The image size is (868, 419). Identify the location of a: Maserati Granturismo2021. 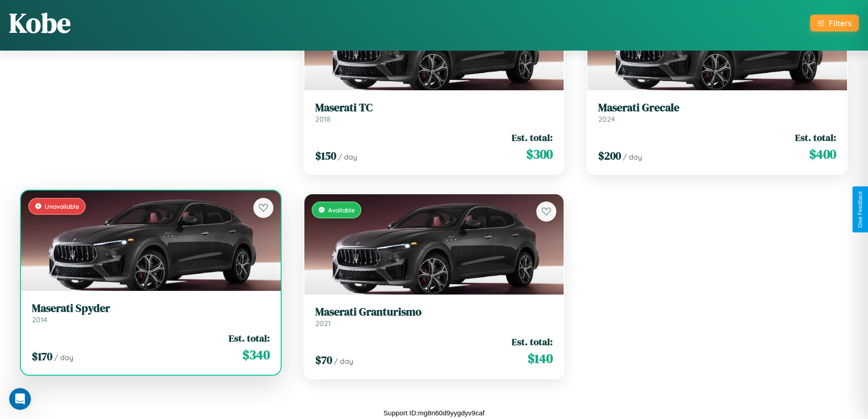
(434, 316).